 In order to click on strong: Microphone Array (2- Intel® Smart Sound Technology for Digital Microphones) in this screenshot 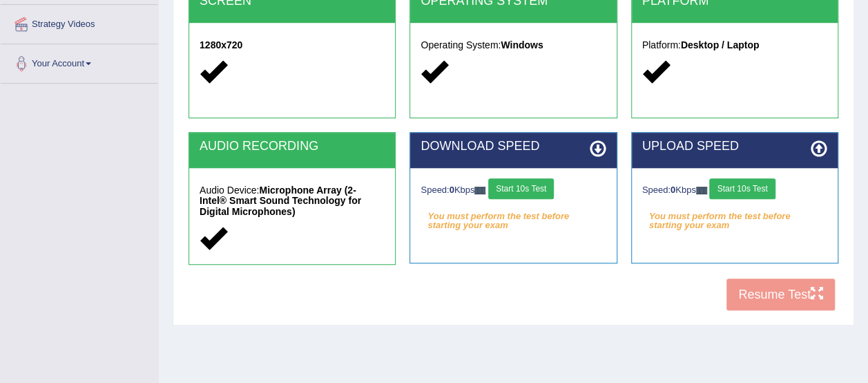, I will do `click(281, 201)`.